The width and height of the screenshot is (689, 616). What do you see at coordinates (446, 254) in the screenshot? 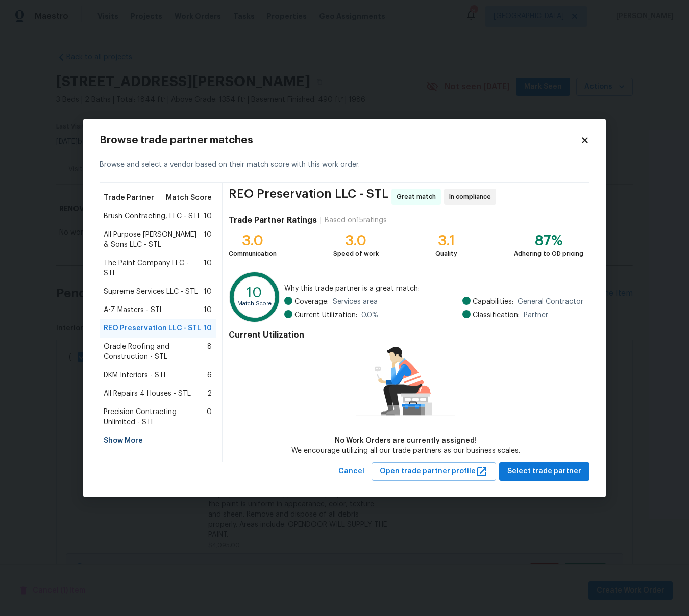
I see `div: Quality` at bounding box center [446, 254].